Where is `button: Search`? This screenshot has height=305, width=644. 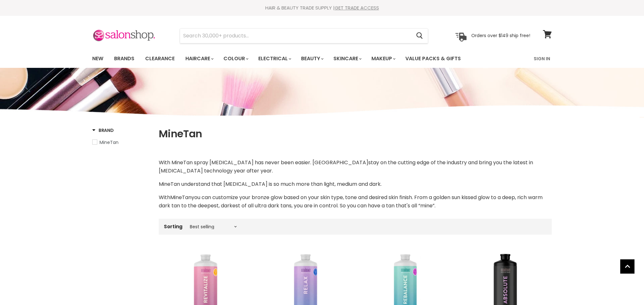 button: Search is located at coordinates (419, 36).